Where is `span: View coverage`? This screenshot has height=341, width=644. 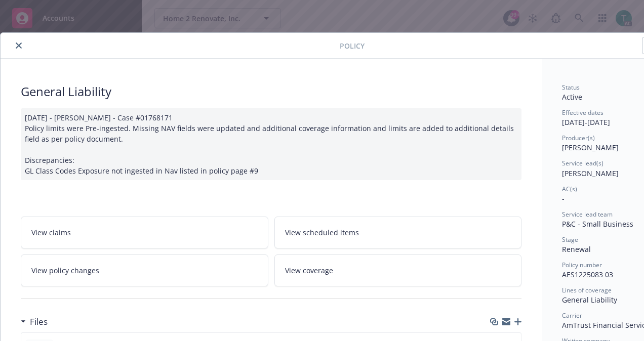
span: View coverage is located at coordinates (309, 271).